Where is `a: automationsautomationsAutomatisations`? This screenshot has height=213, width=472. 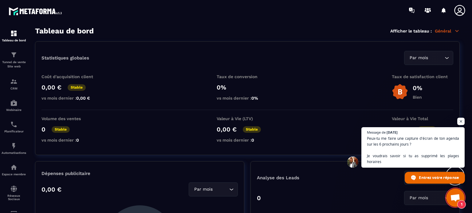
a: automationsautomationsAutomatisations is located at coordinates (14, 149).